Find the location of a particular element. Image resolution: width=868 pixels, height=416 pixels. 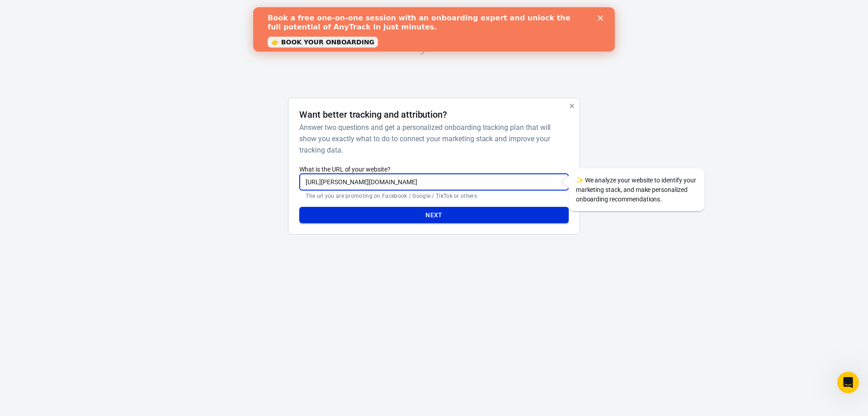

button: Next is located at coordinates (433, 215).